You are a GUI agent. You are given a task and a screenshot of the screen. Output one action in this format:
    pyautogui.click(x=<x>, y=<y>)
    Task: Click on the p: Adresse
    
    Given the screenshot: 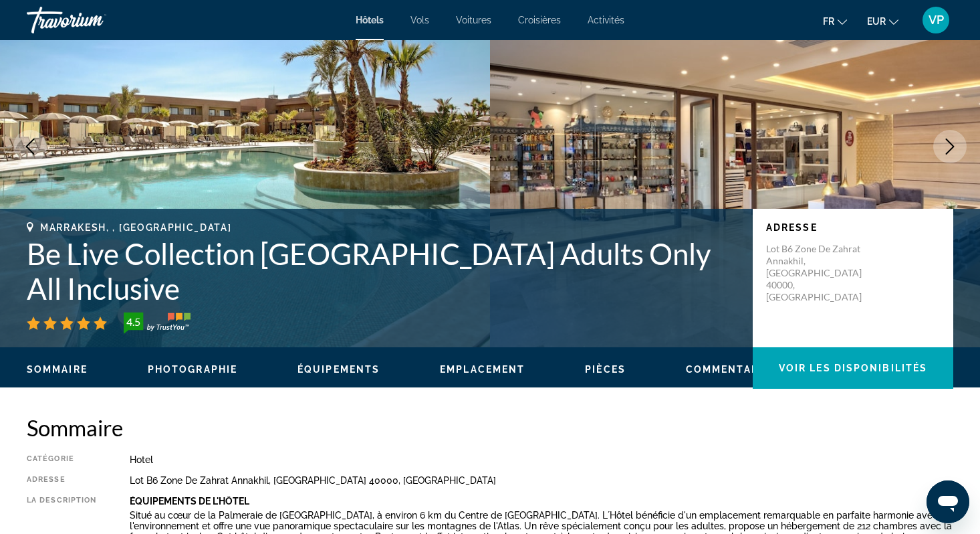 What is the action you would take?
    pyautogui.click(x=853, y=227)
    